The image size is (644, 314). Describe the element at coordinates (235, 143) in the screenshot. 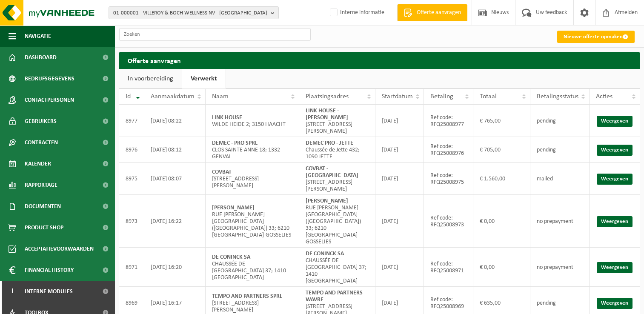

I see `strong: DEMEC - PRO SPRL` at that location.